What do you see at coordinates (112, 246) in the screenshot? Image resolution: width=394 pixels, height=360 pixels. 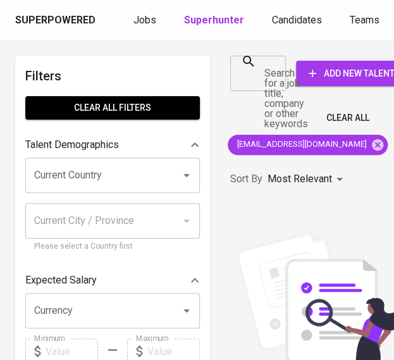 I see `p: Please select a Country first` at bounding box center [112, 246].